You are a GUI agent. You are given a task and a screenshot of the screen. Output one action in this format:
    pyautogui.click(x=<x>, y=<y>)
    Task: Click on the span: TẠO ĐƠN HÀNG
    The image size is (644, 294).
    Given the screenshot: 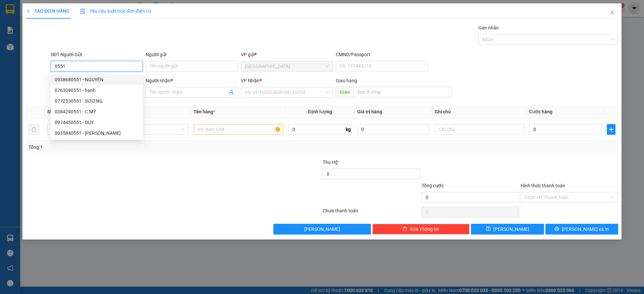 What is the action you would take?
    pyautogui.click(x=48, y=11)
    